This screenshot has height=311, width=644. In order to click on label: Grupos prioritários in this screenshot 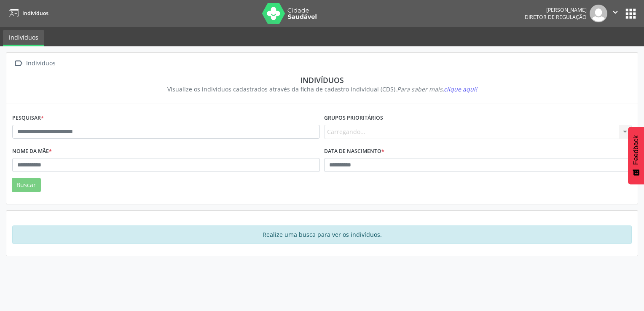, I will do `click(354, 118)`.